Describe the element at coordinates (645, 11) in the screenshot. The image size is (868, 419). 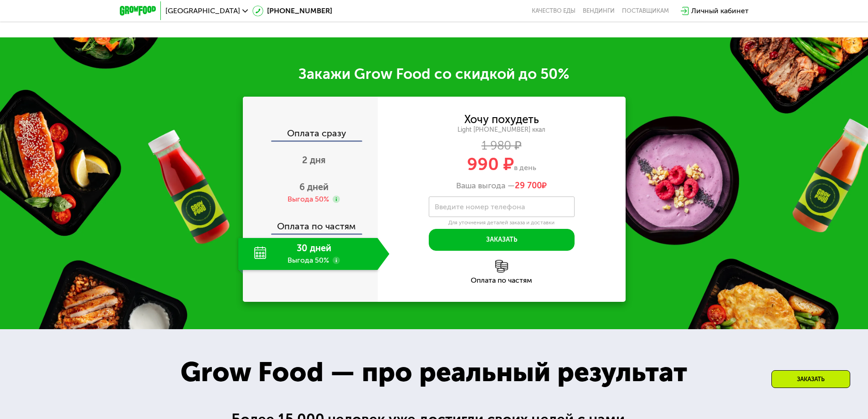
I see `div: поставщикам` at that location.